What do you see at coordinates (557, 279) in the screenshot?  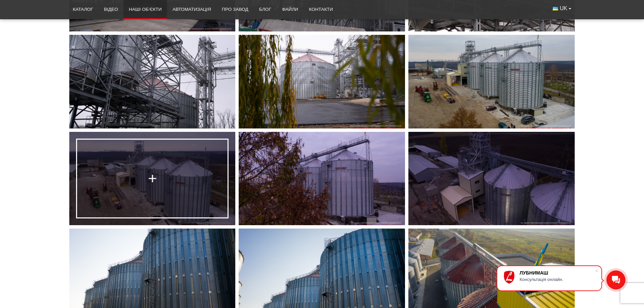 I see `div: Консультація онлайн.` at bounding box center [557, 279].